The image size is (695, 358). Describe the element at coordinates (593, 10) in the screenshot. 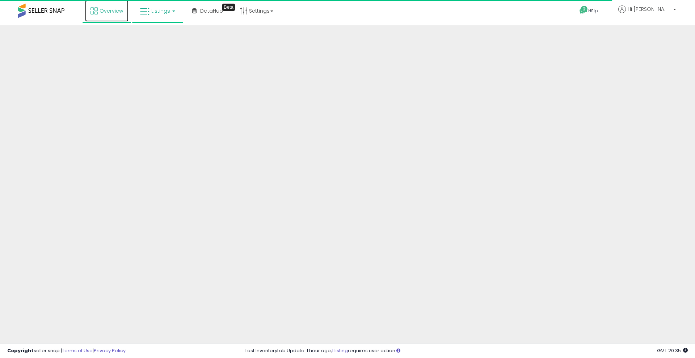

I see `span: Help` at that location.